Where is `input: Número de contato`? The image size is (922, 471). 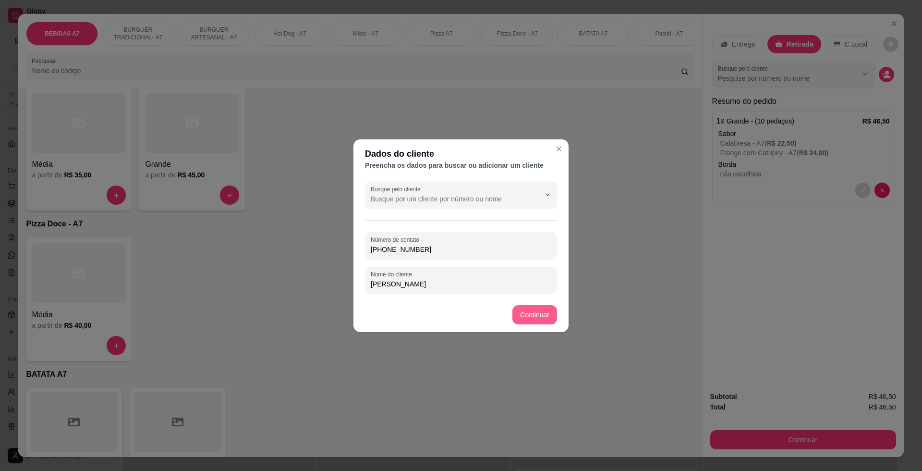
input: Número de contato is located at coordinates (461, 249).